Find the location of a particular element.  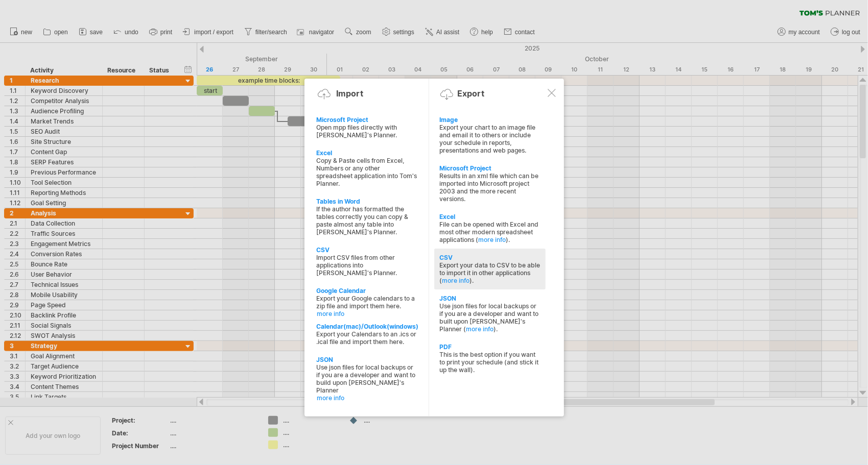

div: Tables in Word is located at coordinates (367, 201).